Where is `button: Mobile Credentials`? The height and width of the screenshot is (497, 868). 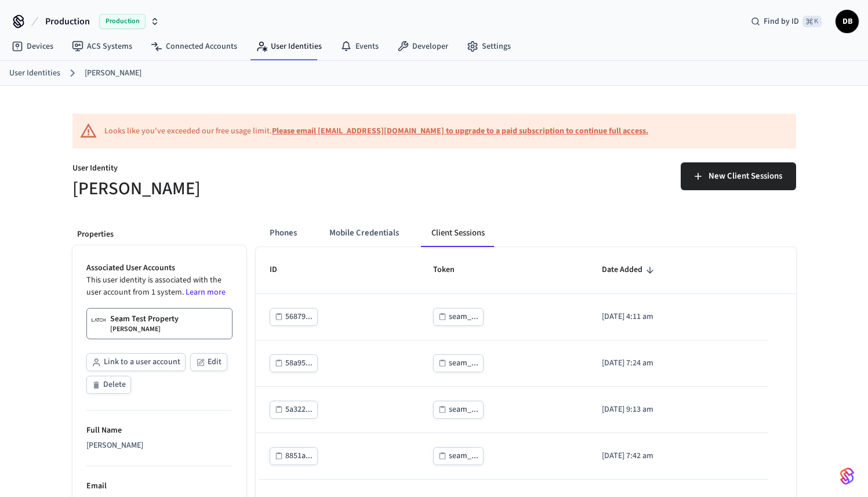 button: Mobile Credentials is located at coordinates (364, 233).